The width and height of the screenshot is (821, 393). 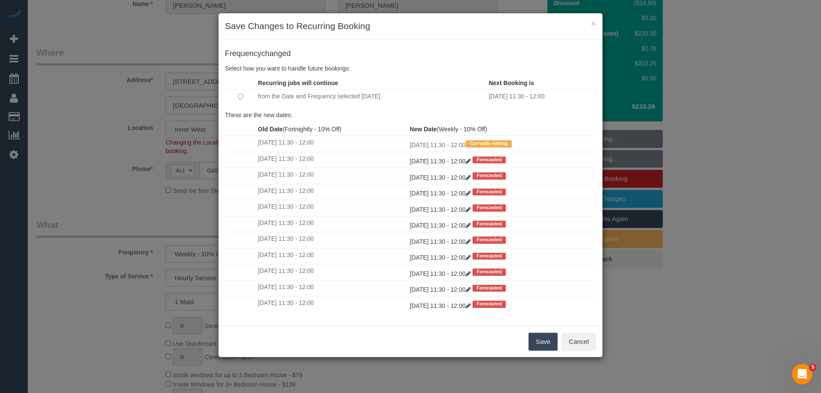 What do you see at coordinates (813, 367) in the screenshot?
I see `span: 5` at bounding box center [813, 367].